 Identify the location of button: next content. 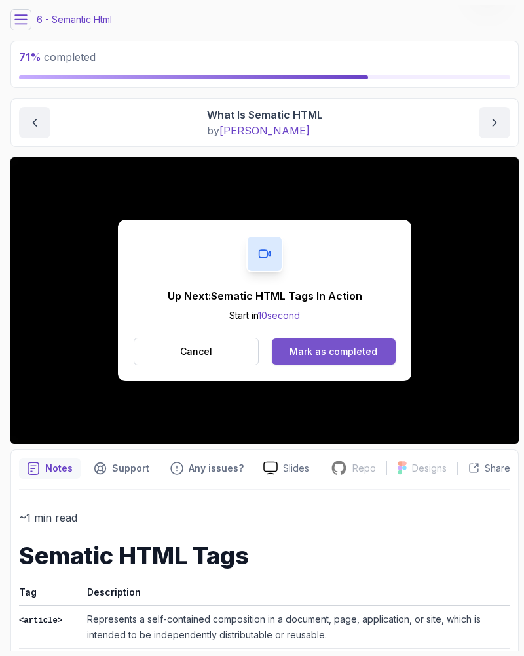
(495, 123).